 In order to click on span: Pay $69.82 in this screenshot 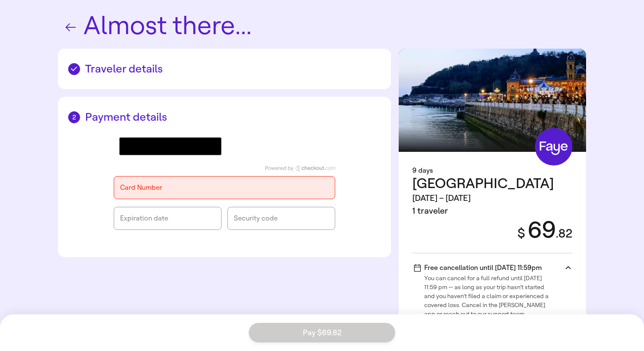, I will do `click(322, 332)`.